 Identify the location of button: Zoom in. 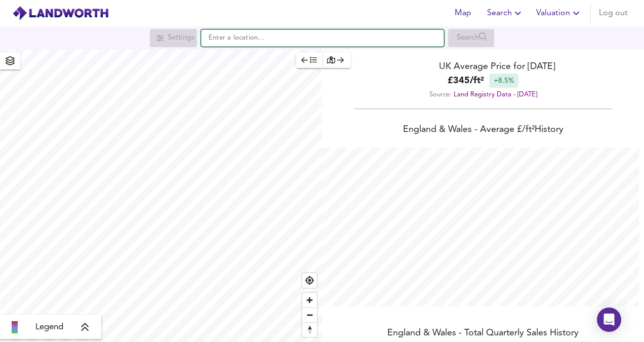
(309, 299).